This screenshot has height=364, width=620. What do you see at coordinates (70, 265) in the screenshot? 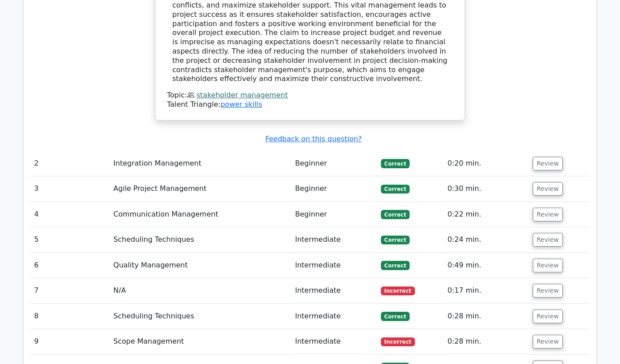
I see `td: 6` at bounding box center [70, 265].